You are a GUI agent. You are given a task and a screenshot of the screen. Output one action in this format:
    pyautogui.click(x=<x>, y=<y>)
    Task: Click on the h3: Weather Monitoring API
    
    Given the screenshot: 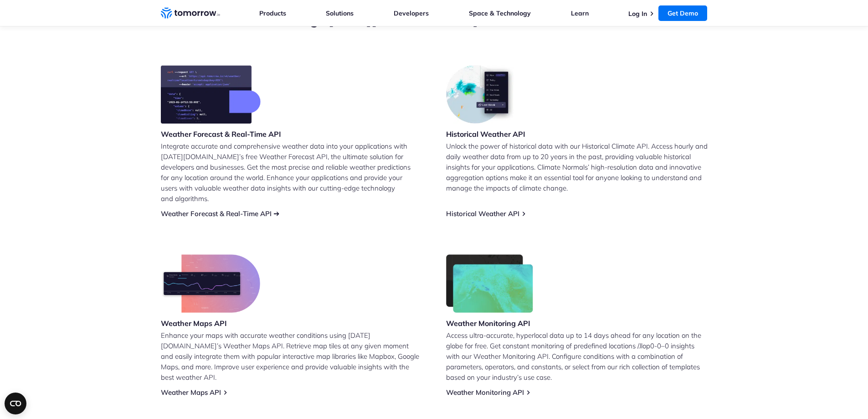 What is the action you would take?
    pyautogui.click(x=490, y=323)
    